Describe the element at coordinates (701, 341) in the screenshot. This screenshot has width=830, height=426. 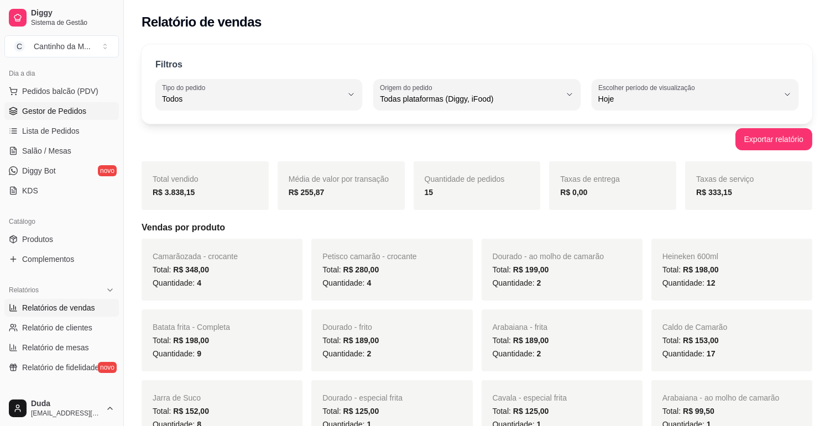
I see `span: R$ 153,00` at that location.